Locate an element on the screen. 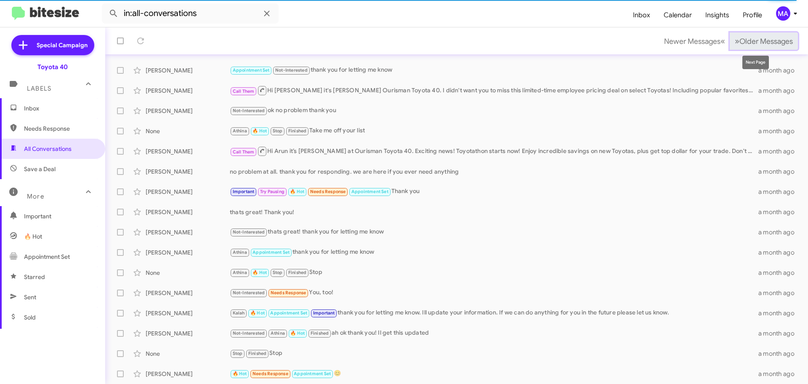 The width and height of the screenshot is (808, 384). button: Previous is located at coordinates (695, 41).